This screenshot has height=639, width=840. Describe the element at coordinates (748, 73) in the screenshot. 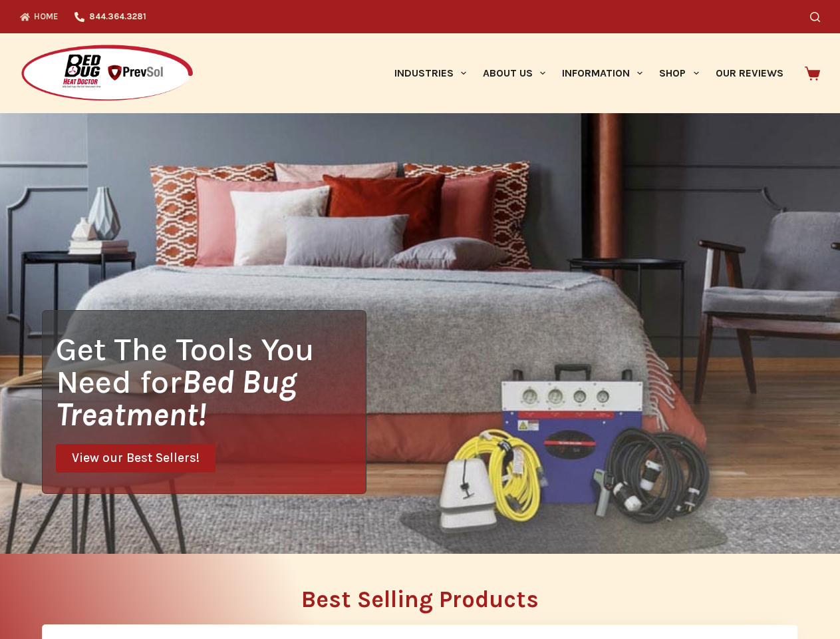

I see `a: Our Reviews` at that location.